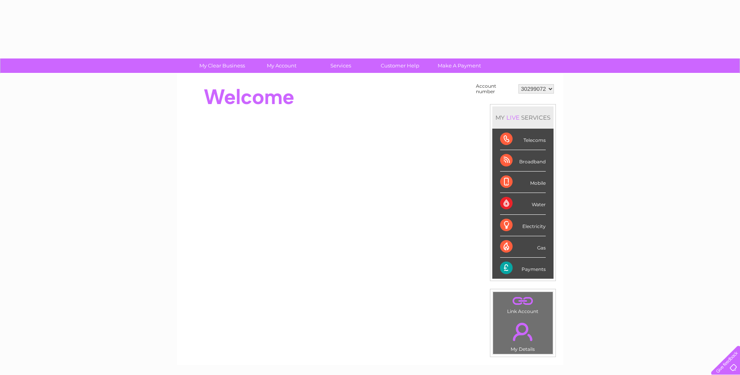 The height and width of the screenshot is (375, 740). What do you see at coordinates (523, 336) in the screenshot?
I see `td: My Details` at bounding box center [523, 336].